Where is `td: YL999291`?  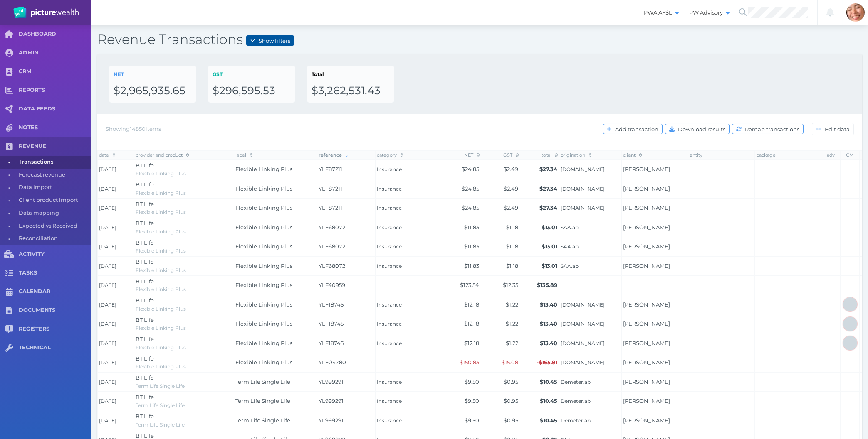
td: YL999291 is located at coordinates (346, 401).